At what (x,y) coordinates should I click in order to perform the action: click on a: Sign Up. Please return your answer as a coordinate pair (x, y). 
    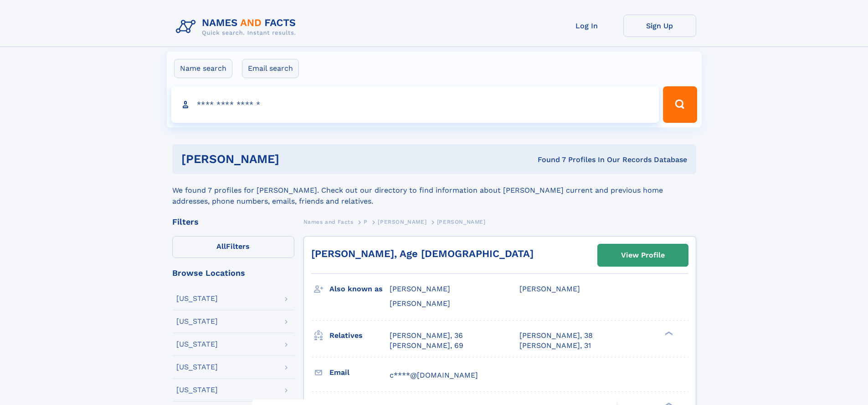
    Looking at the image, I should click on (660, 25).